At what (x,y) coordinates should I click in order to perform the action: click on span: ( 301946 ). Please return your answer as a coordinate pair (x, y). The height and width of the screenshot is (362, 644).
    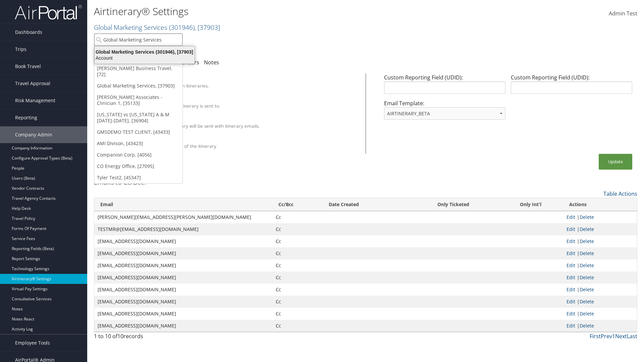
    Looking at the image, I should click on (182, 27).